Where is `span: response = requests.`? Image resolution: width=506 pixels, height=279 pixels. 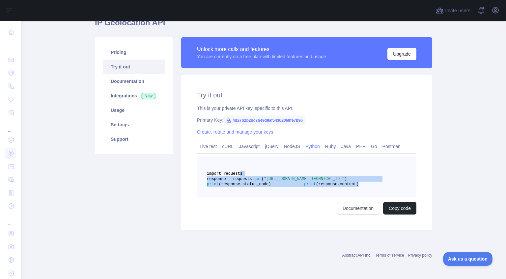 span: response = requests. is located at coordinates (230, 179).